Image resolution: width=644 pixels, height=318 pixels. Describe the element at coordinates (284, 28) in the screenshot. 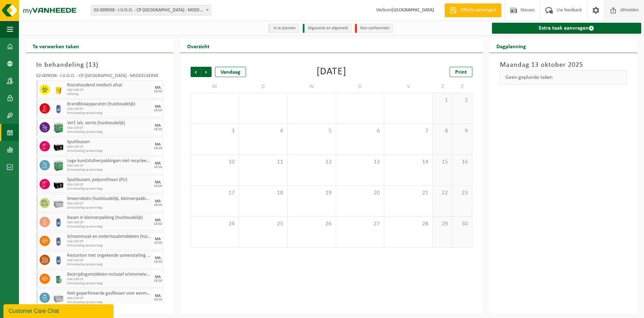

I see `li: In te plannen` at that location.